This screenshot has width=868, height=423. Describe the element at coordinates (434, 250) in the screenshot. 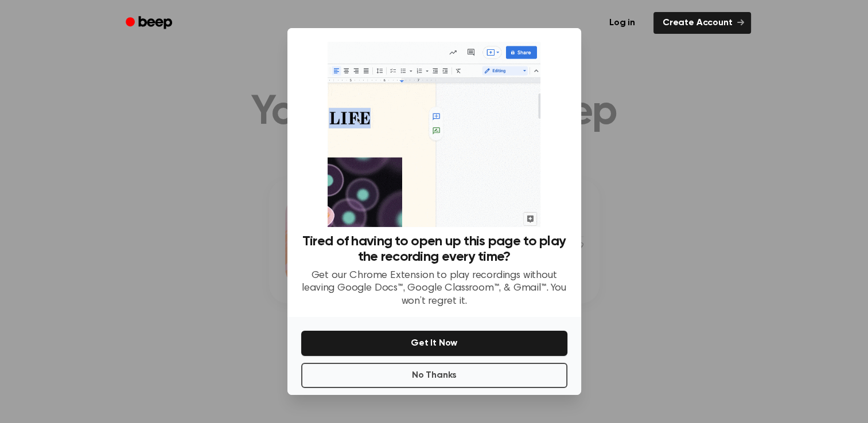

I see `h3: Tired of having to open up this page to play the recording every time?` at that location.